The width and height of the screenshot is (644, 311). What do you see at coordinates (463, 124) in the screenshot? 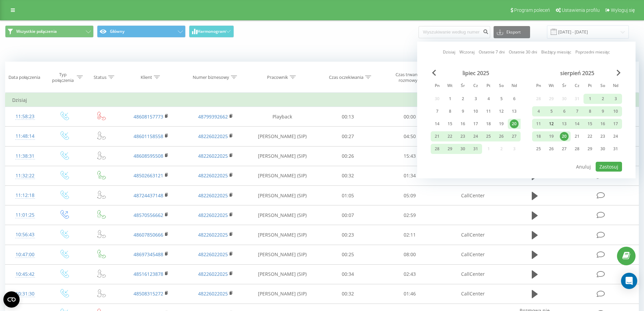
I see `div: 16` at bounding box center [463, 124].